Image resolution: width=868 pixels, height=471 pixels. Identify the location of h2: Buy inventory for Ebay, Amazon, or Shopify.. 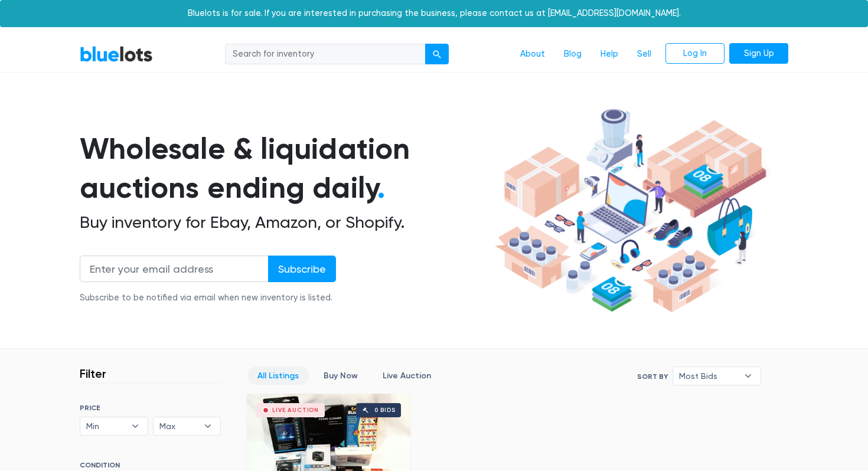
(285, 222).